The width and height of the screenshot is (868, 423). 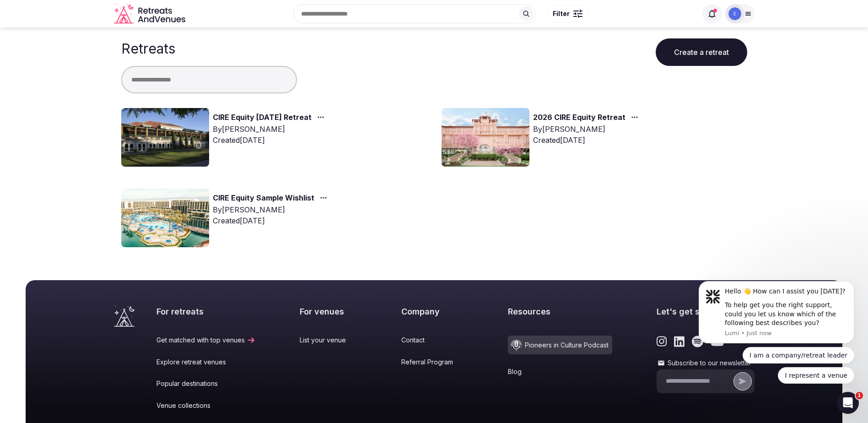 I want to click on a: Link to the retreats and venues Instagram page, so click(x=662, y=341).